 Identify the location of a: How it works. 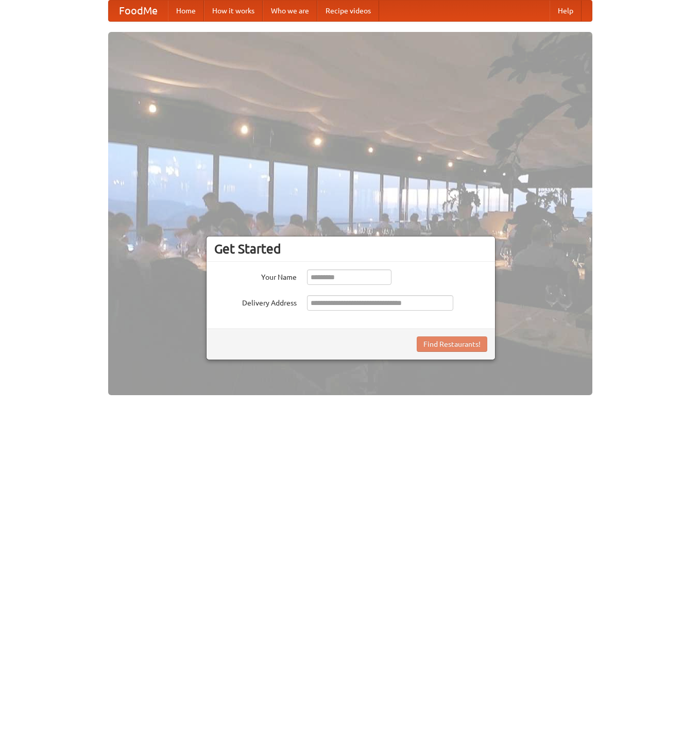
(233, 11).